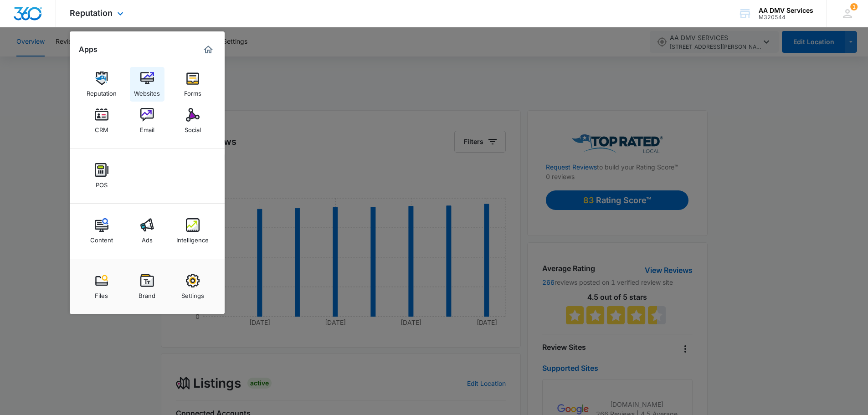 This screenshot has height=415, width=868. What do you see at coordinates (147, 231) in the screenshot?
I see `a: Ads` at bounding box center [147, 231].